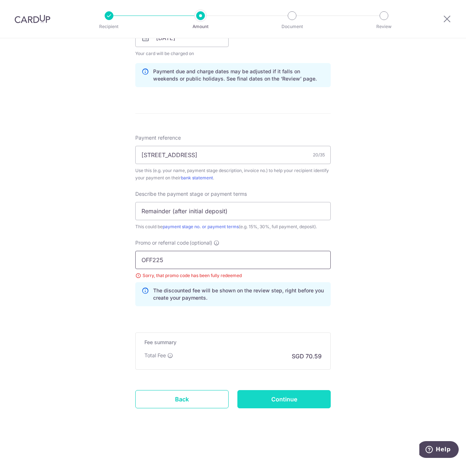 The height and width of the screenshot is (463, 466). What do you see at coordinates (292, 27) in the screenshot?
I see `p: Document` at bounding box center [292, 27].